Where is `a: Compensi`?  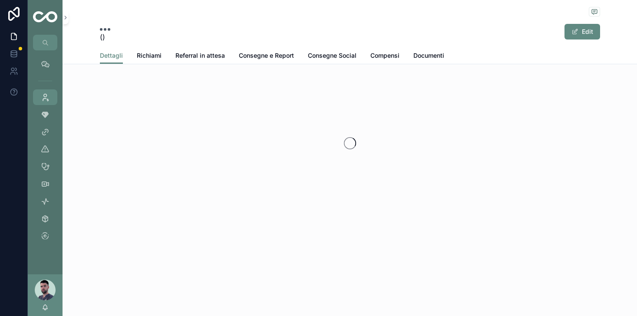 a: Compensi is located at coordinates (385, 56).